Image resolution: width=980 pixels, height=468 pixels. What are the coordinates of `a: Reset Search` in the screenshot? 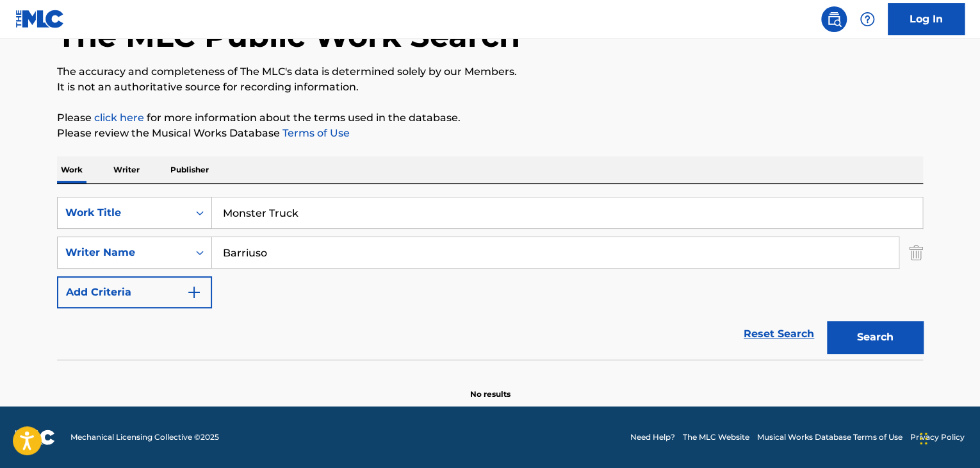 It's located at (779, 334).